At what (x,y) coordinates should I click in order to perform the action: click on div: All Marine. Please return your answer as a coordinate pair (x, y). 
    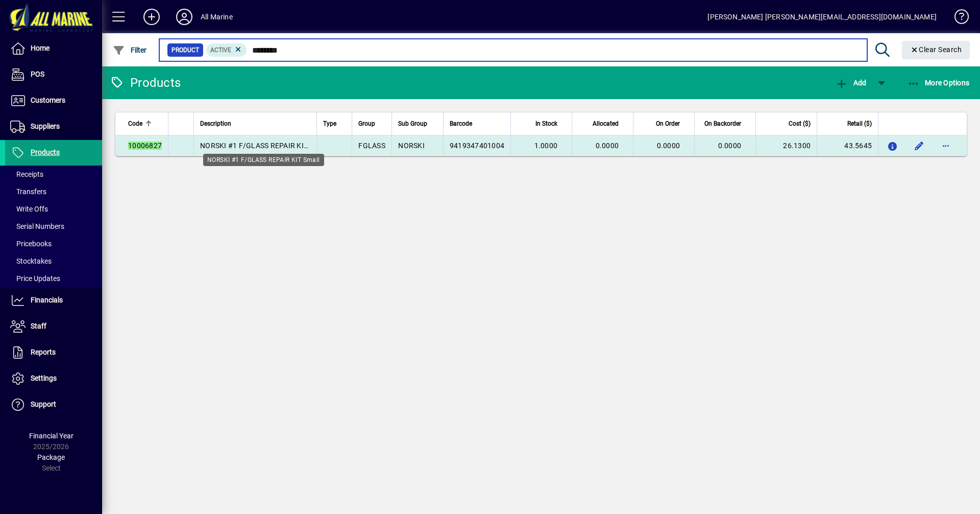
    Looking at the image, I should click on (217, 17).